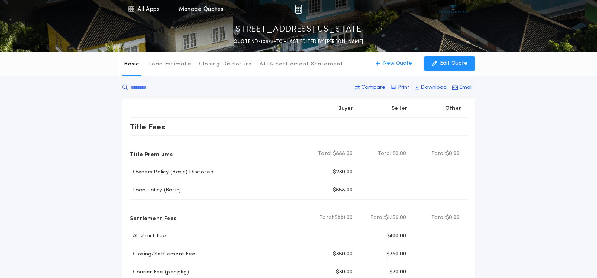  I want to click on p: Edit Quote, so click(453, 64).